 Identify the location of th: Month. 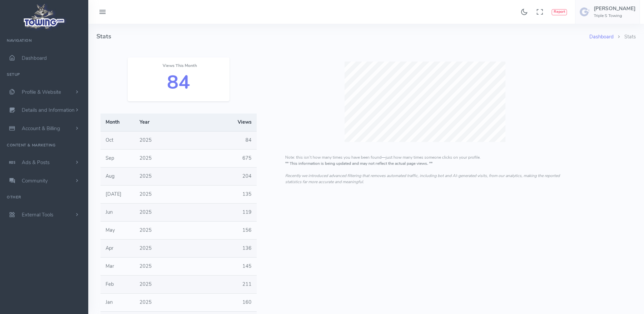
(118, 122).